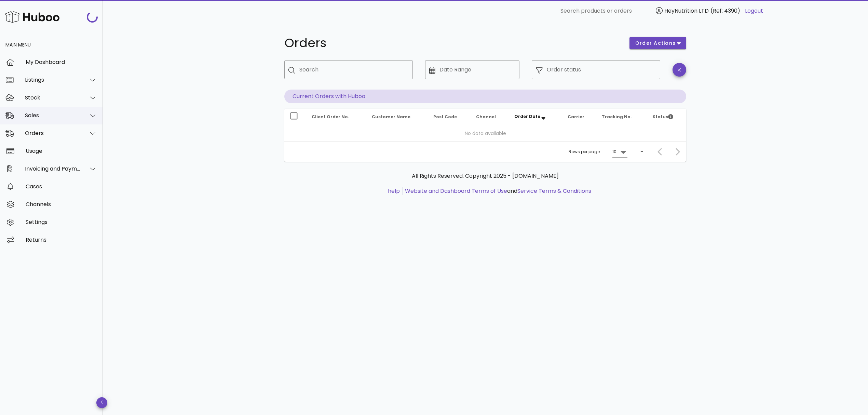  Describe the element at coordinates (485, 97) in the screenshot. I see `p: Current Orders with Huboo` at that location.